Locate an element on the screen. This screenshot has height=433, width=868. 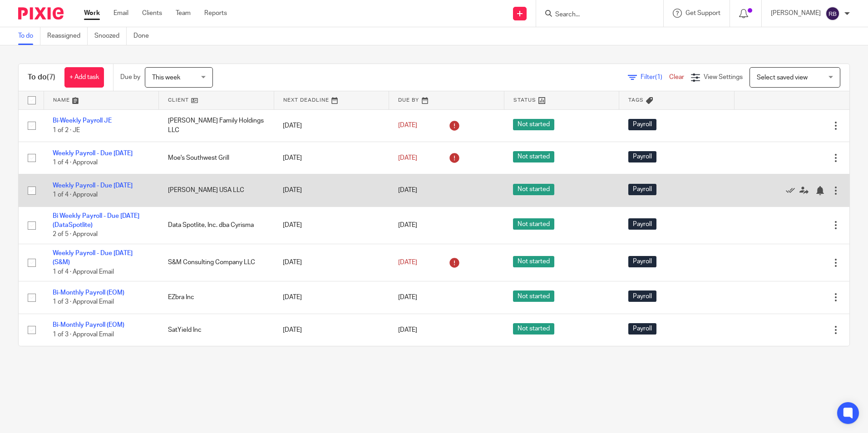
a: + Add task is located at coordinates (84, 77).